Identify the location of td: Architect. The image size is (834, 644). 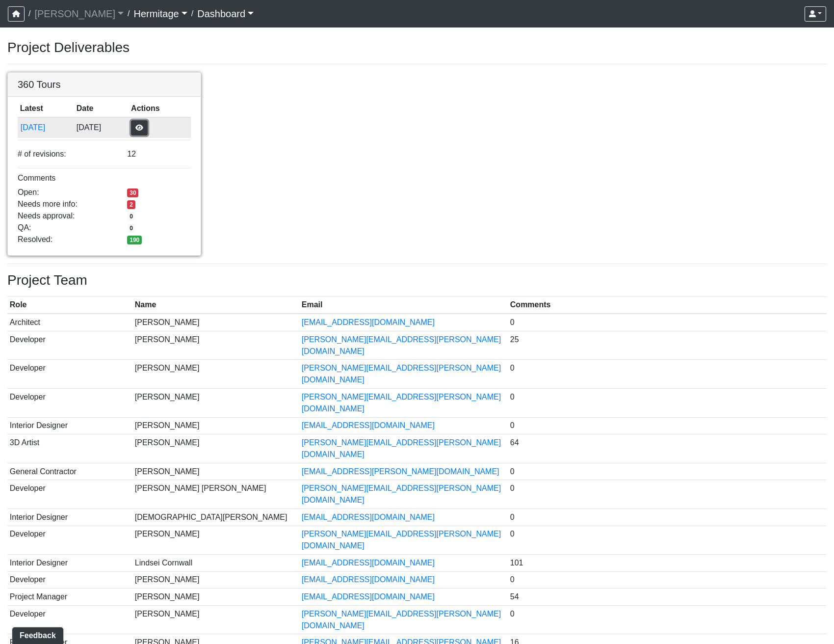
(70, 322).